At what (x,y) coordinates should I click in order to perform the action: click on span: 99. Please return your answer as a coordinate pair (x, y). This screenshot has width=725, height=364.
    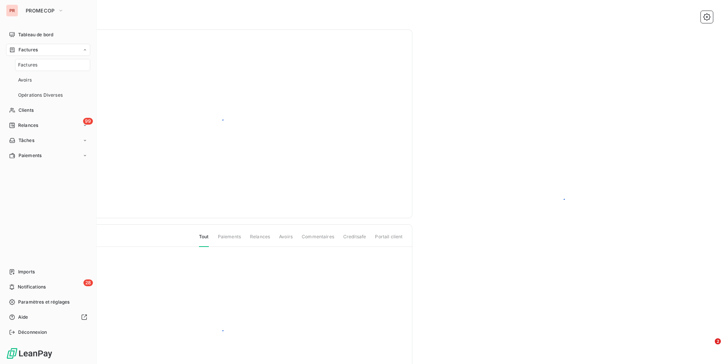
    Looking at the image, I should click on (88, 121).